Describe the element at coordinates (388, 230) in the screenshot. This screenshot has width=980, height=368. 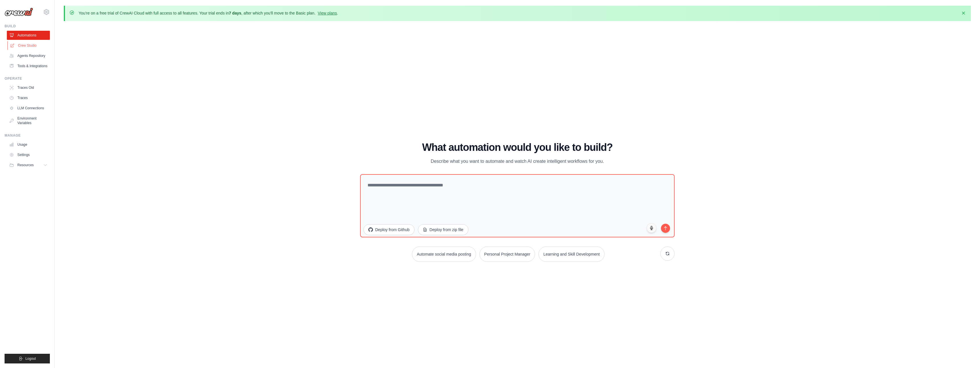
I see `button: Deploy from Github` at that location.